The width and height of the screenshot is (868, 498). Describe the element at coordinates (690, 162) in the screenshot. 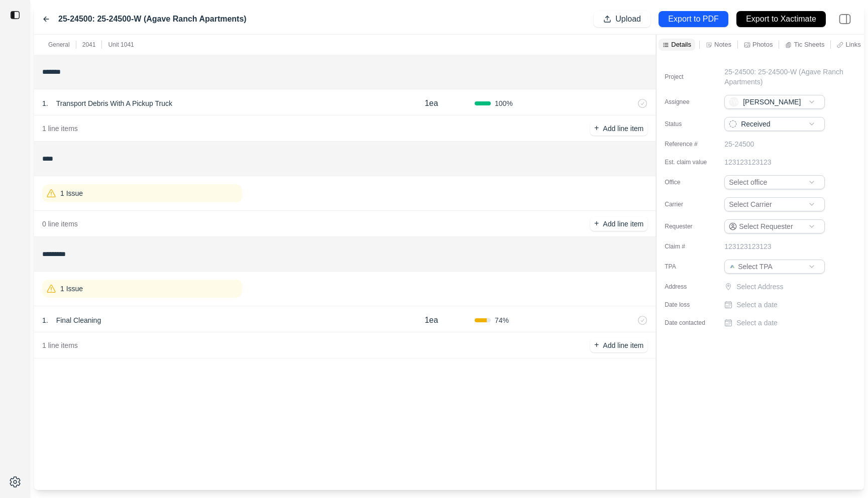

I see `label: Est. claim value` at that location.